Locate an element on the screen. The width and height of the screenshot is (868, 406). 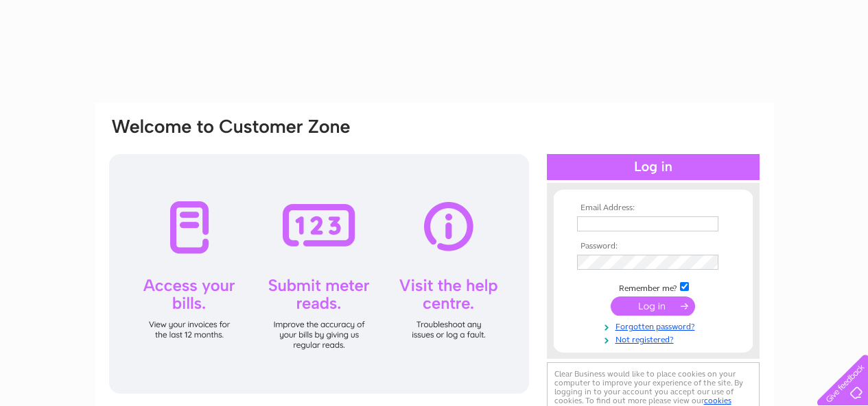
input: Submit is located at coordinates (652, 306).